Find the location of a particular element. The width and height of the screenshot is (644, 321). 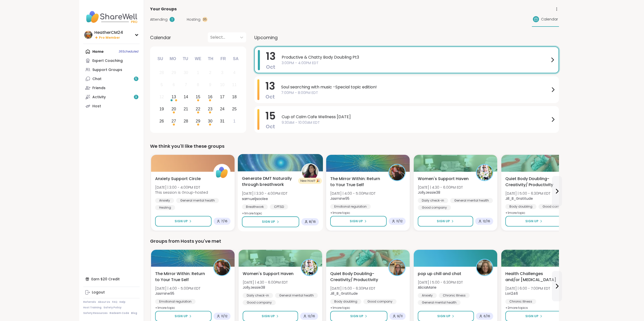

span: 7 / 16 is located at coordinates (224, 222).